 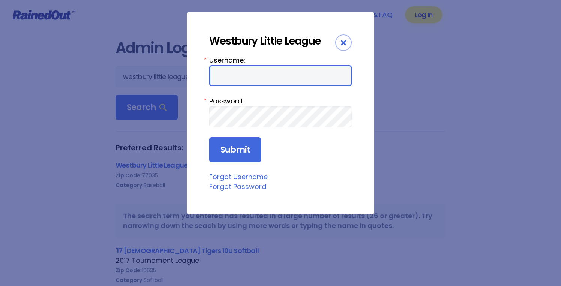 What do you see at coordinates (235, 150) in the screenshot?
I see `input: Submit` at bounding box center [235, 150].